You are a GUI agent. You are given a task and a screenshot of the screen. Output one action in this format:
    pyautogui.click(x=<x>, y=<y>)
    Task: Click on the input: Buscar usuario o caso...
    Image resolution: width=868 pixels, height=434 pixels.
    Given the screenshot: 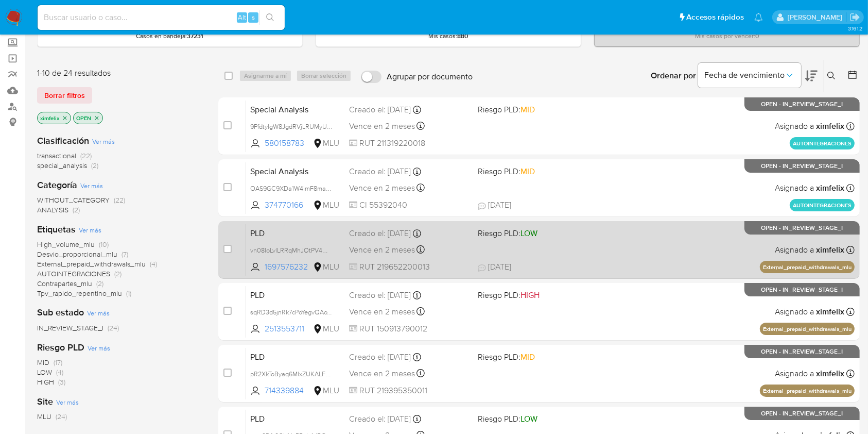 What is the action you would take?
    pyautogui.click(x=161, y=17)
    